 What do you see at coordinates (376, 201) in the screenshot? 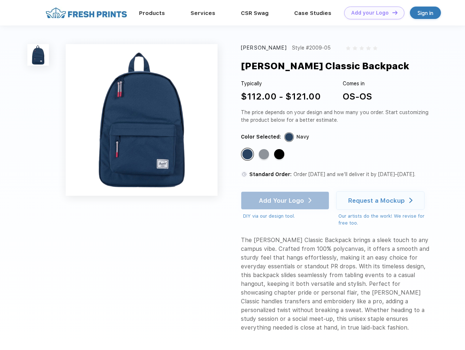
I see `div: Request a Mockup` at bounding box center [376, 201].